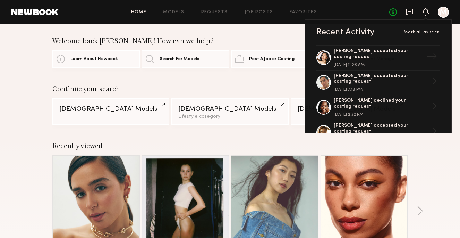  I want to click on a: M, so click(444, 12).